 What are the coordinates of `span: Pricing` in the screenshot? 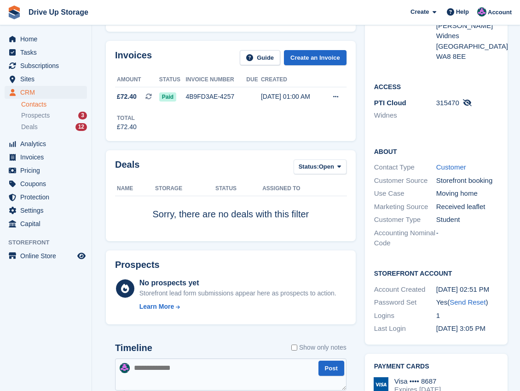 It's located at (48, 171).